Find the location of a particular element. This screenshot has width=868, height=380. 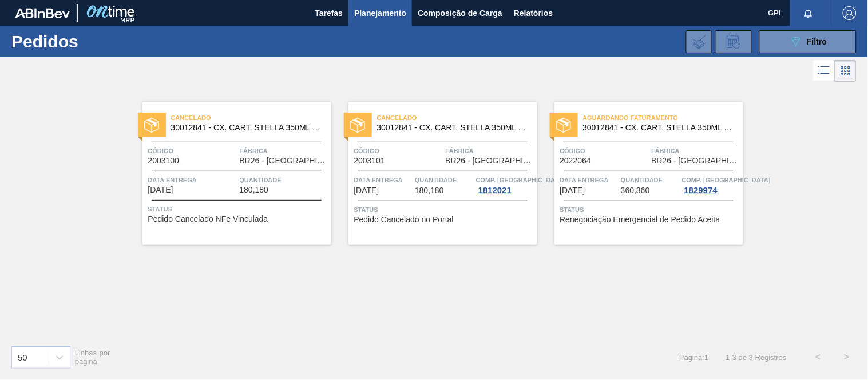

div: 1829974 is located at coordinates (701, 190).